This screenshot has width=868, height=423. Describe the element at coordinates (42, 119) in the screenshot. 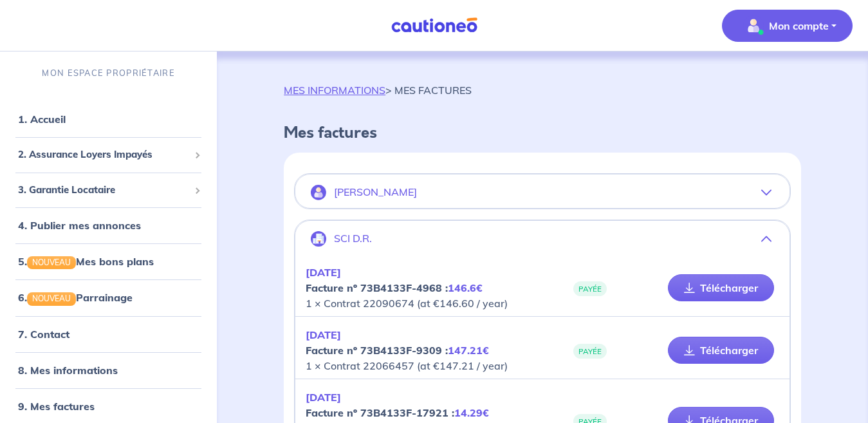

I see `a: 1. Accueil` at that location.